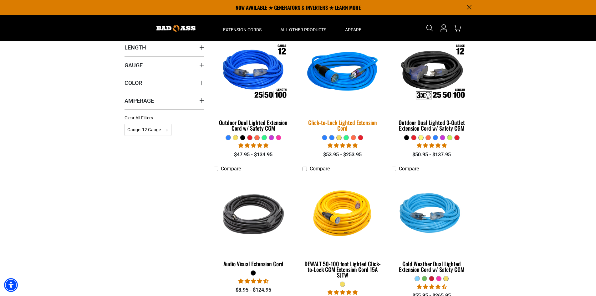  What do you see at coordinates (432, 214) in the screenshot?
I see `img: Light Blue` at bounding box center [432, 214].